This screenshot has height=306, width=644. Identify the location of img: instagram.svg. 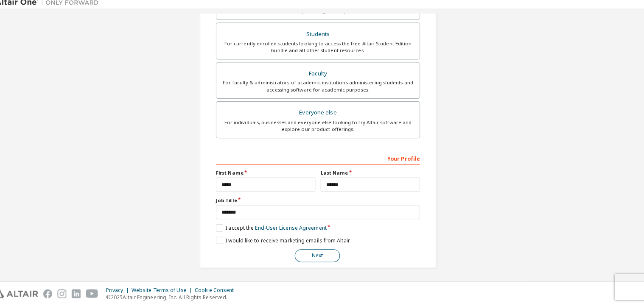
(70, 293).